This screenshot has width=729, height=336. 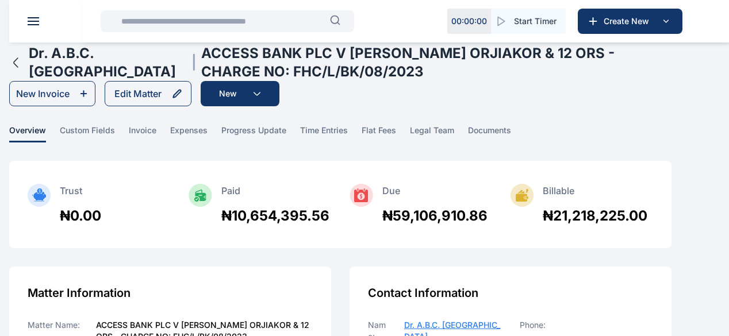 What do you see at coordinates (511, 293) in the screenshot?
I see `div: Contact Information` at bounding box center [511, 293].